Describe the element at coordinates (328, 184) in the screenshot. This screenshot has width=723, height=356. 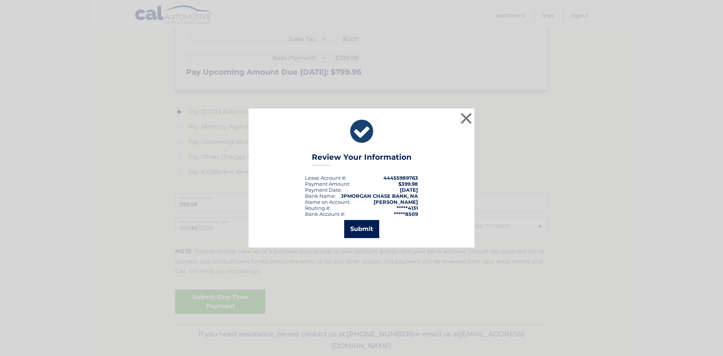
I see `div: Payment Amount:` at that location.